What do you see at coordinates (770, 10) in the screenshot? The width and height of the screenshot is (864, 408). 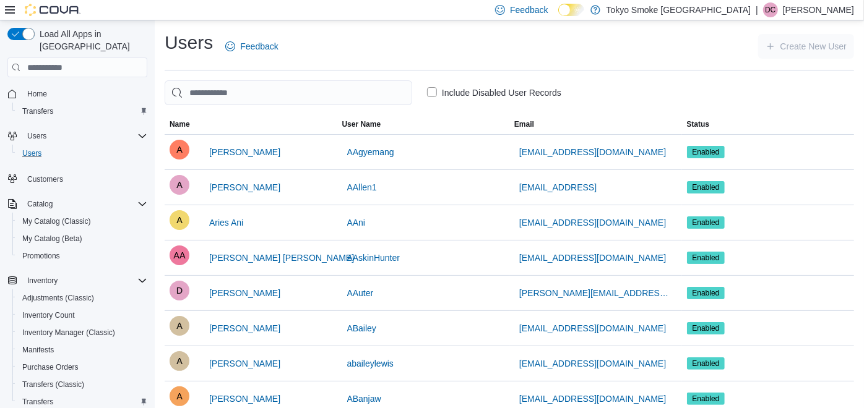 I see `div: Dylan Creelman` at bounding box center [770, 10].